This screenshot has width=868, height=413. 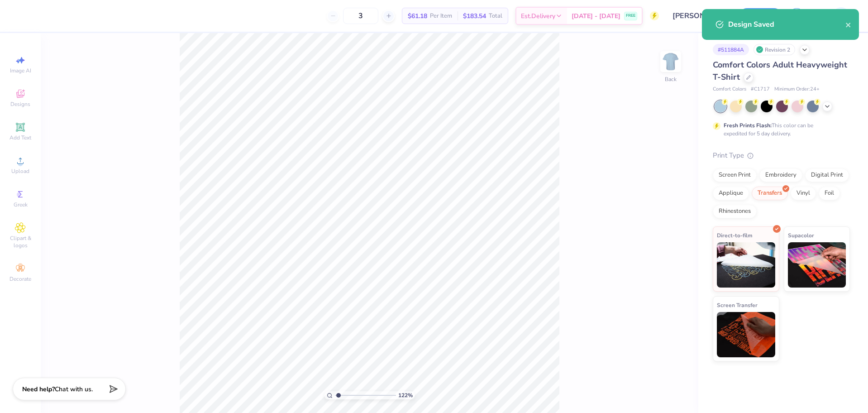 I want to click on div: This color can be expedited for 5 day delivery., so click(x=779, y=129).